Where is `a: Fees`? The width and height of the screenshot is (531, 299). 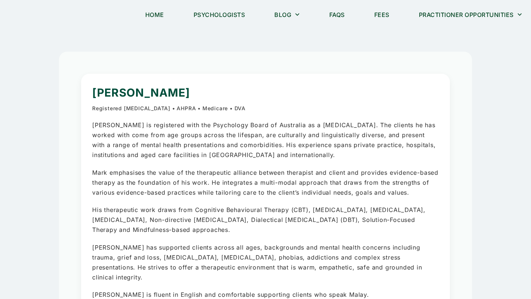
a: Fees is located at coordinates (381, 15).